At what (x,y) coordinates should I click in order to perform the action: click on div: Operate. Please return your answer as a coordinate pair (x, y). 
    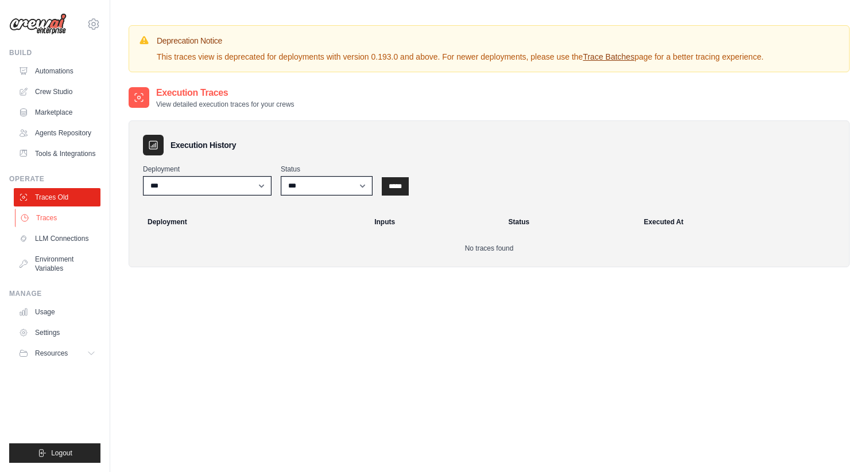
    Looking at the image, I should click on (54, 179).